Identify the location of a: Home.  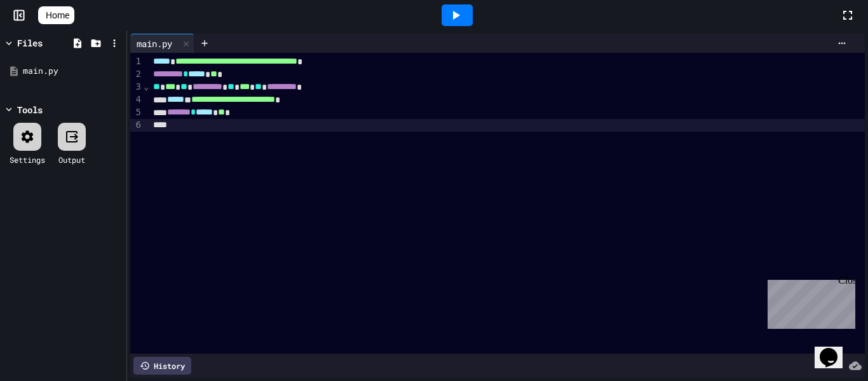
(56, 15).